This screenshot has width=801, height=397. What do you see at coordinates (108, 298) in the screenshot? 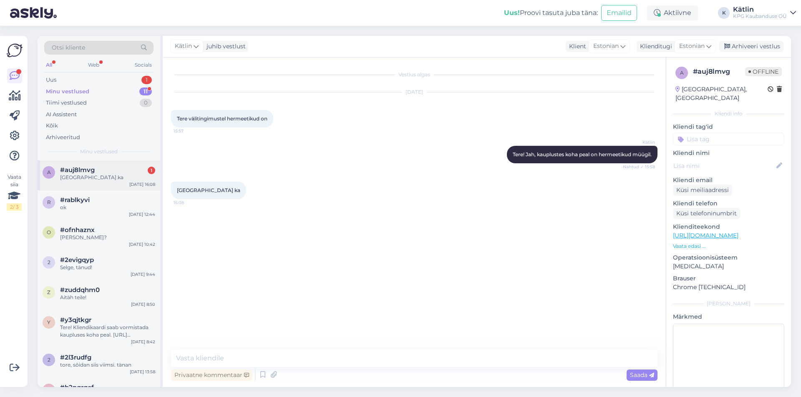
I see `div: Aitäh teile!` at bounding box center [108, 298].